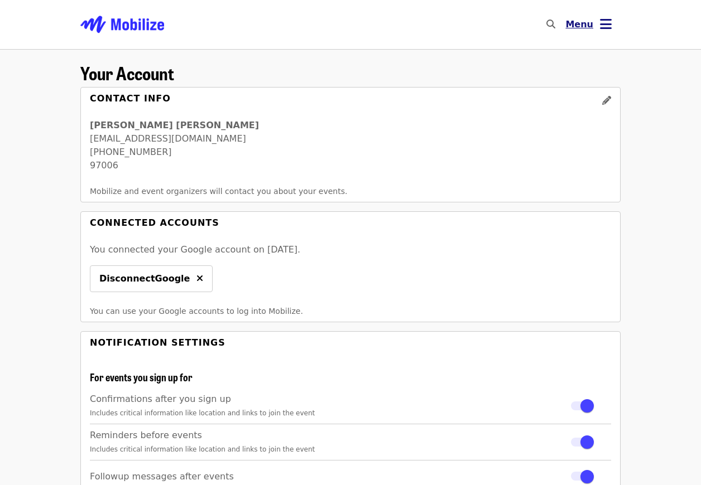  What do you see at coordinates (350, 191) in the screenshot?
I see `p: Mobilize and event organizers will contact you about your events.` at bounding box center [350, 191].